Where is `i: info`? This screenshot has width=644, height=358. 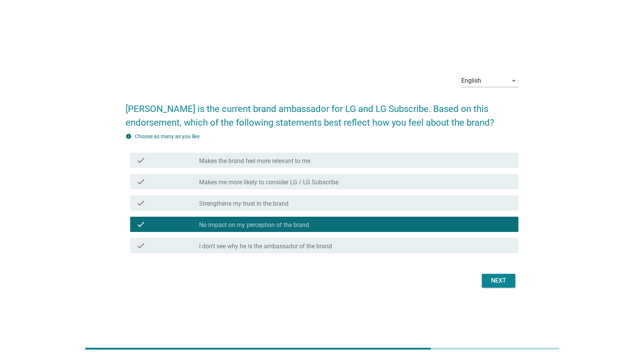 i: info is located at coordinates (129, 136).